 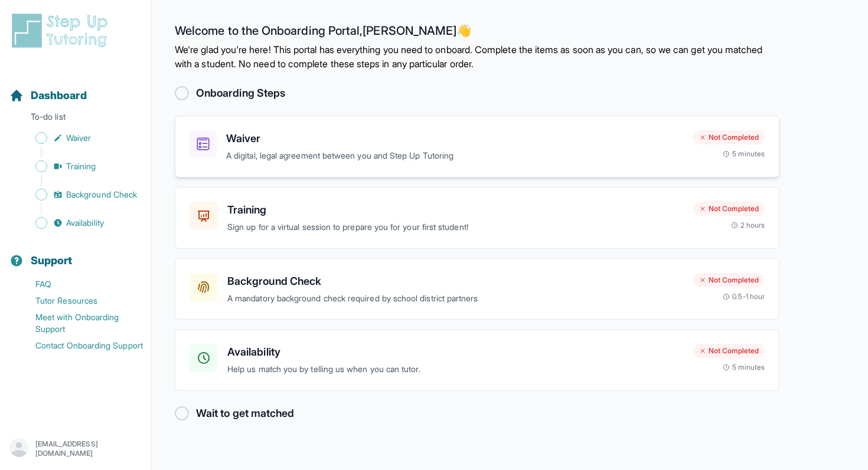 What do you see at coordinates (79, 346) in the screenshot?
I see `a: Contact Onboarding Support` at bounding box center [79, 346].